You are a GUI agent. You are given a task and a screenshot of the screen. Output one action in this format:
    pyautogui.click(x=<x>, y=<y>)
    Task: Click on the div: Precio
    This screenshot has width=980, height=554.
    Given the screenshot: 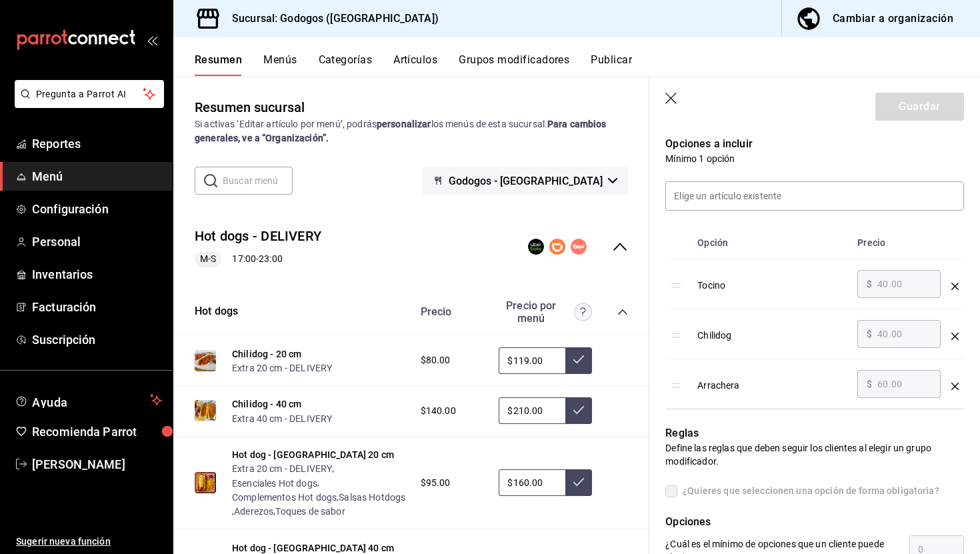 What is the action you would take?
    pyautogui.click(x=450, y=311)
    